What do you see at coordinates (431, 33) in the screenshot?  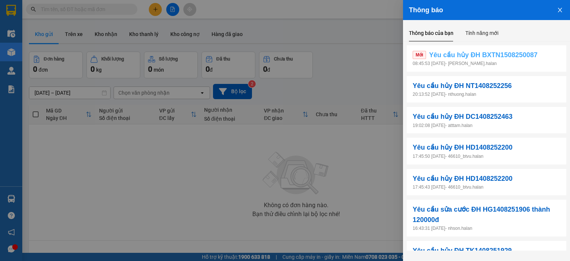 I see `div: Thông báo của bạn` at bounding box center [431, 33].